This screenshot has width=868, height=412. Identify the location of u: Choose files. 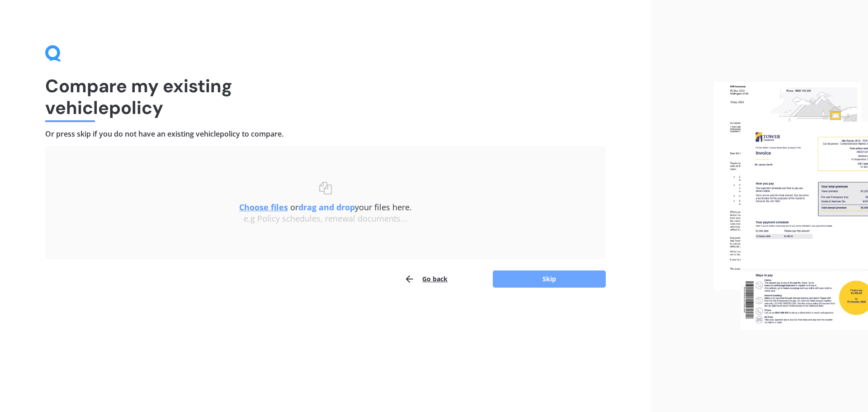
(264, 207).